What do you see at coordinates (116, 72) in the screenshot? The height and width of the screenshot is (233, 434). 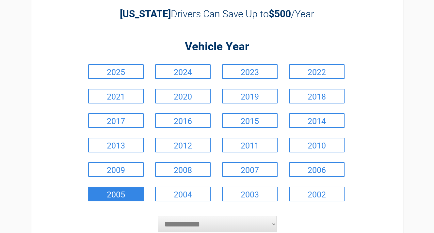 I see `a: 2025` at bounding box center [116, 72].